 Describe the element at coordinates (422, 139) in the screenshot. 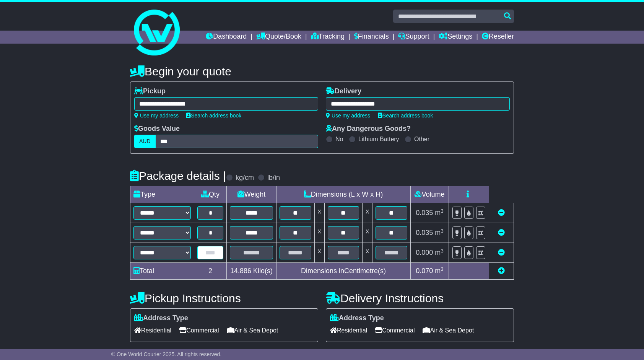

I see `label: Other` at that location.